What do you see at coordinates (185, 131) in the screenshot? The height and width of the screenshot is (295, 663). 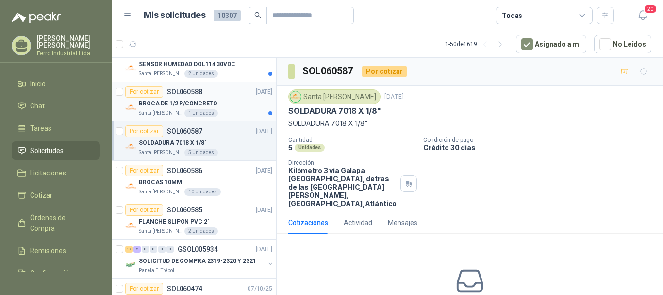 I see `p: SOL060587` at bounding box center [185, 131].